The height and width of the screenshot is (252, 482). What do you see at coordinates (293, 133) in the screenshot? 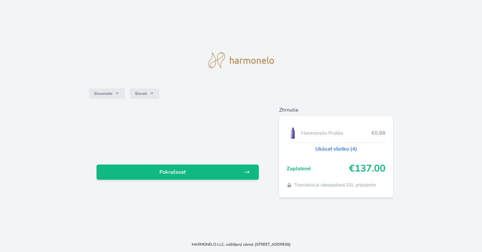
I see `img: CLEAN_PROBIO_se_stinem_x-lo.jpg` at bounding box center [293, 133].